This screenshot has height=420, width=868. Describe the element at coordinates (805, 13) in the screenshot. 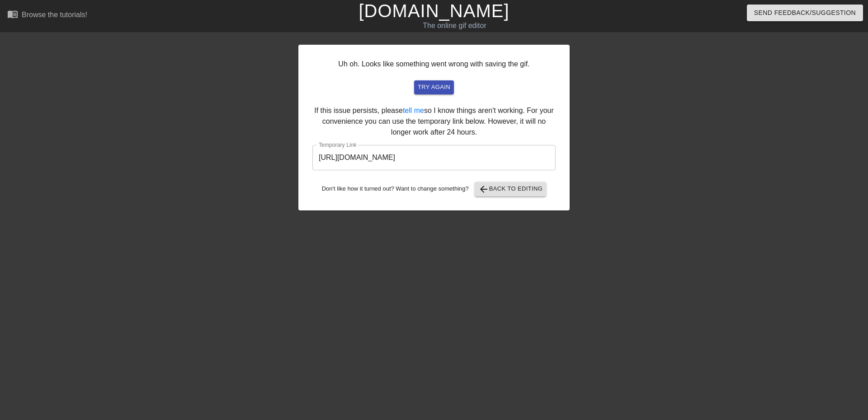

I see `span: Send Feedback/Suggestion` at that location.